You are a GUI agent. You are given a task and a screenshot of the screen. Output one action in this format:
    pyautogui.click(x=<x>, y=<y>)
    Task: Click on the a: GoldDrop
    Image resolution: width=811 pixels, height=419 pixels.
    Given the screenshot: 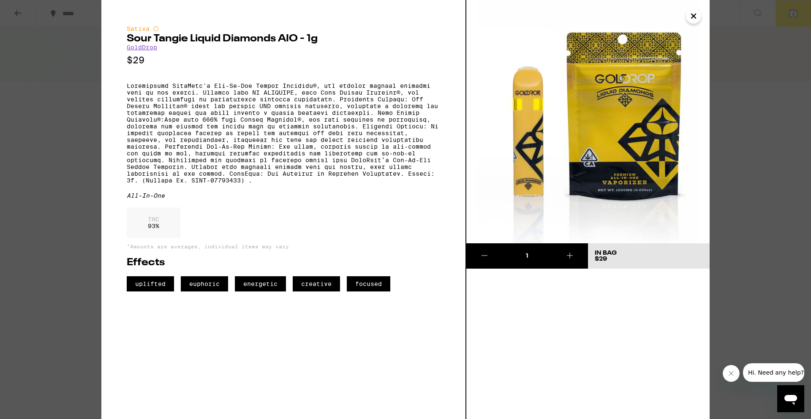 What is the action you would take?
    pyautogui.click(x=142, y=47)
    